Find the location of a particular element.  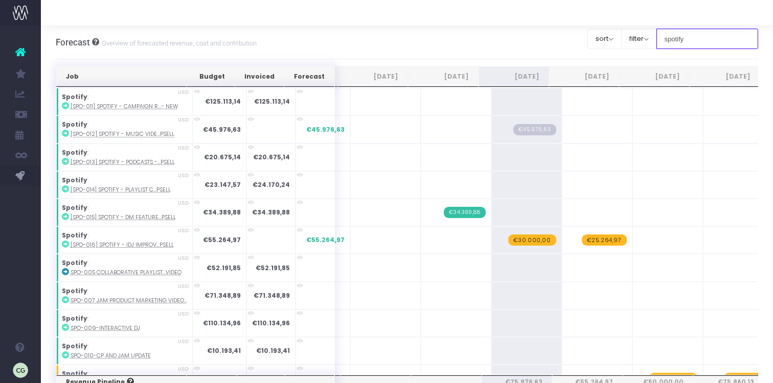

abbr: SPO-009-Interactive DJ is located at coordinates (105, 328).